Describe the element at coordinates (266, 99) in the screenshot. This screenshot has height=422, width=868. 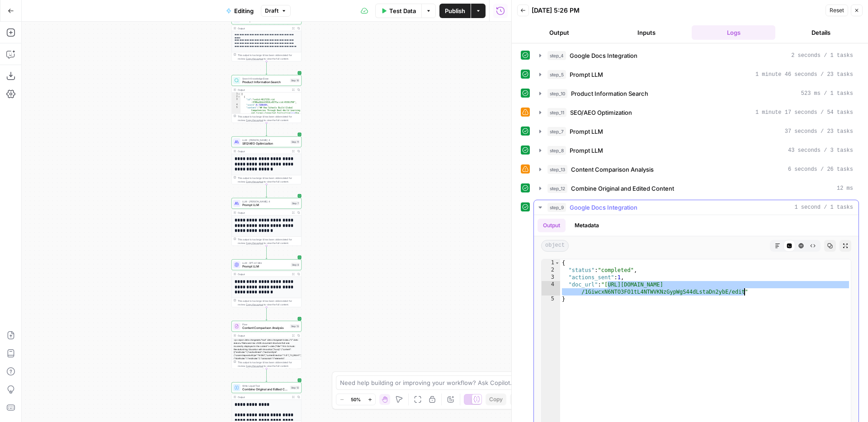
I see `div: Search Knowledge BaseProduct Information SearchStep 10Output[ { "id":"vsdid:4617155:rid :378NudVd...` at that location.